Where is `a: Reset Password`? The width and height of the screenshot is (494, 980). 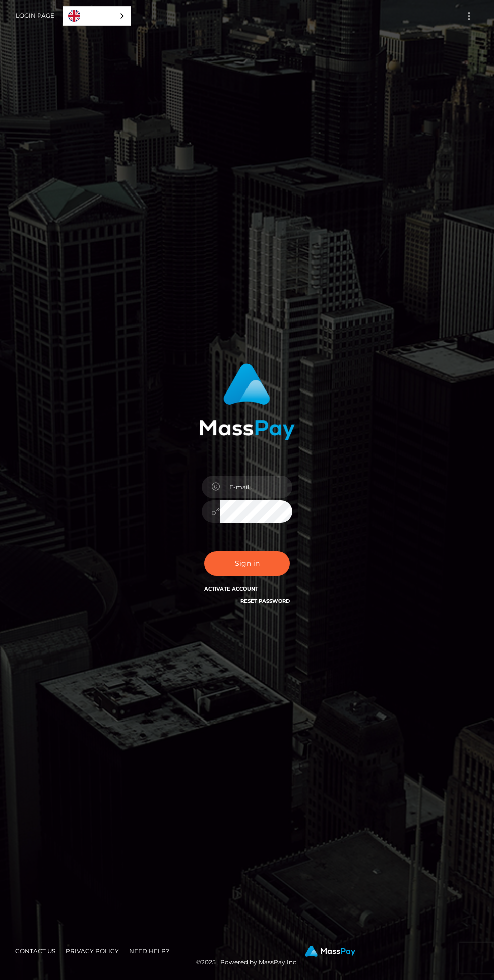 a: Reset Password is located at coordinates (265, 600).